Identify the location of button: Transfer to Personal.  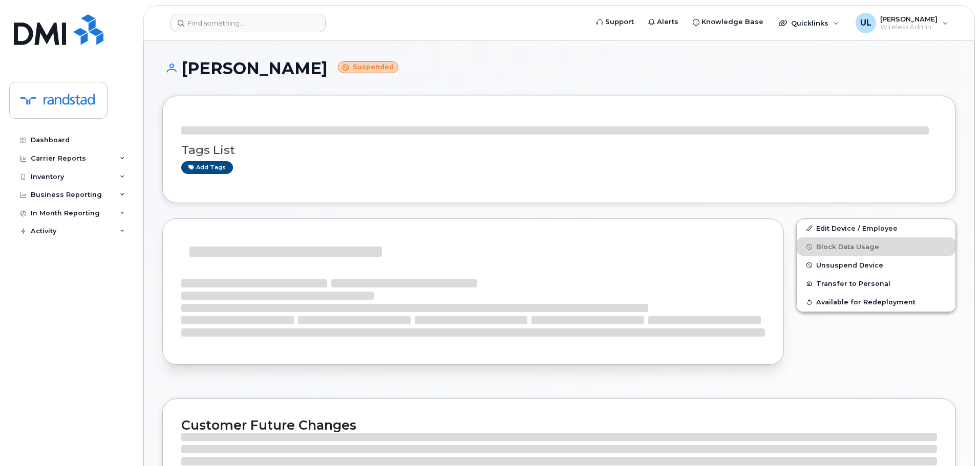
(876, 284).